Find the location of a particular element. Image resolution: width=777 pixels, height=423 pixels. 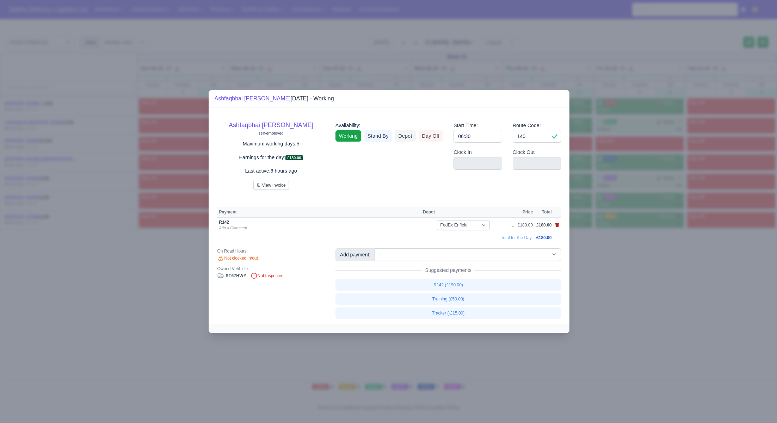

label: Route Code: is located at coordinates (527, 125).